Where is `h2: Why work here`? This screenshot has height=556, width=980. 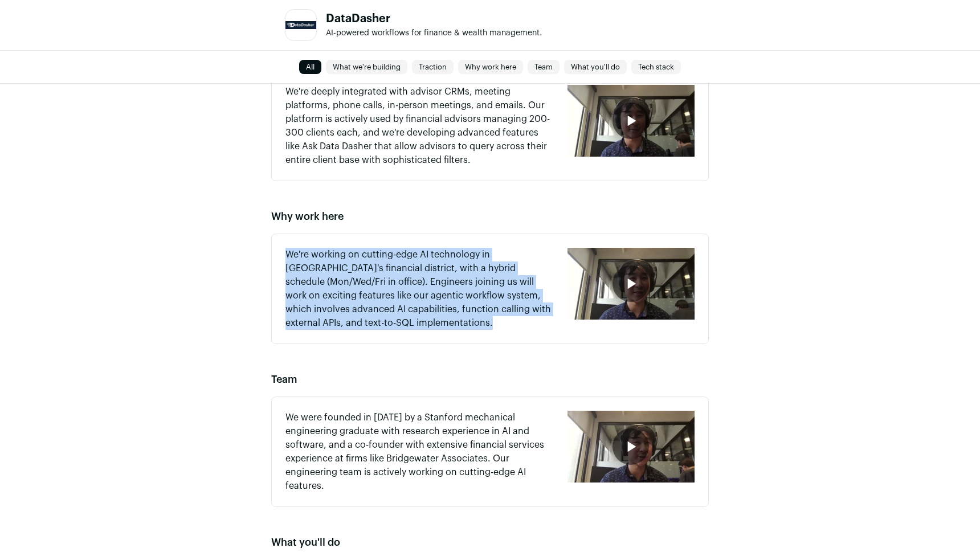 h2: Why work here is located at coordinates (490, 217).